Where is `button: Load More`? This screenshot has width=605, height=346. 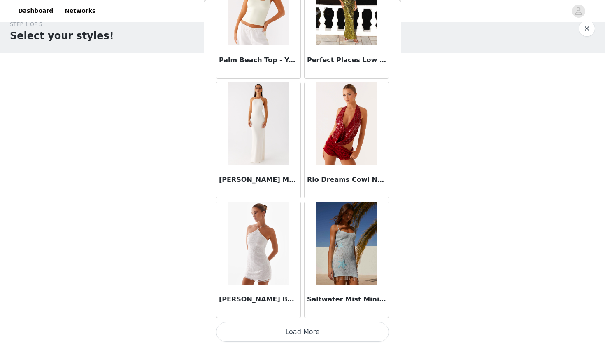
button: Load More is located at coordinates (303, 332).